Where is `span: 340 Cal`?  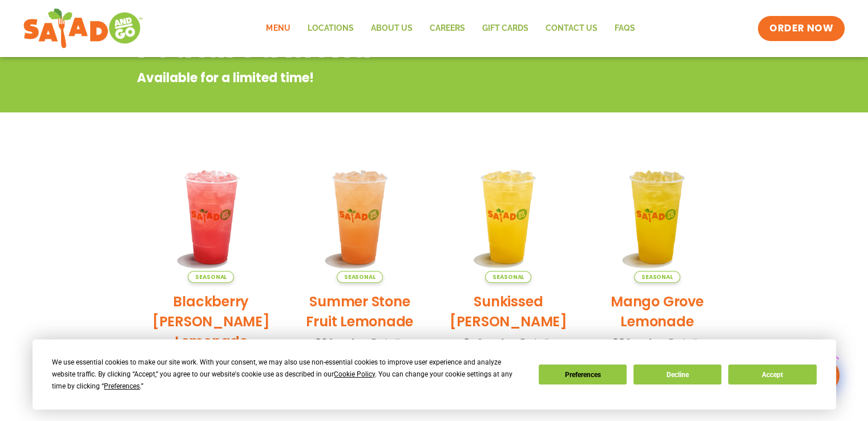
span: 340 Cal is located at coordinates (483, 342).